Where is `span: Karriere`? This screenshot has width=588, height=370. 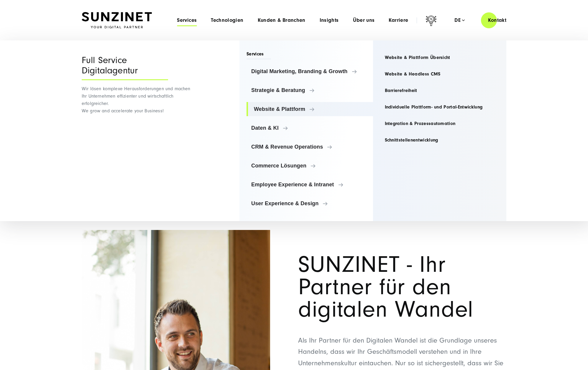
span: Karriere is located at coordinates (398, 21).